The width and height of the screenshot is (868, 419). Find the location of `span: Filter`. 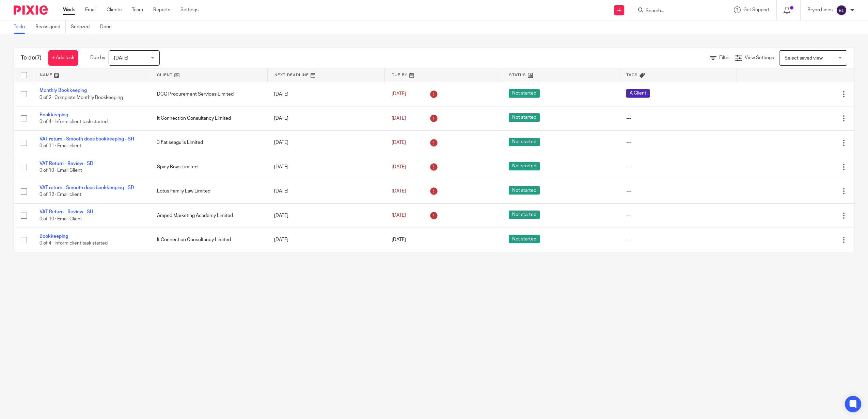

span: Filter is located at coordinates (725, 57).